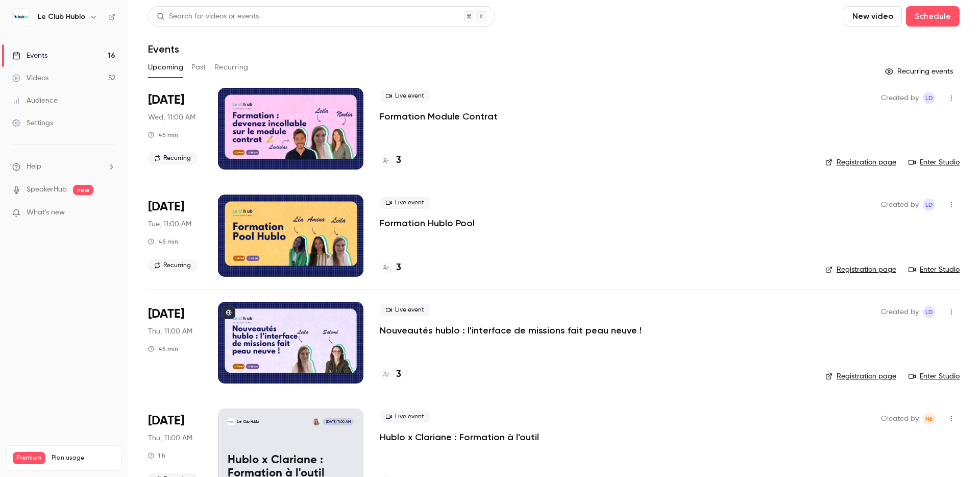 The width and height of the screenshot is (980, 477). Describe the element at coordinates (248, 422) in the screenshot. I see `p: Le Club Hublo` at that location.